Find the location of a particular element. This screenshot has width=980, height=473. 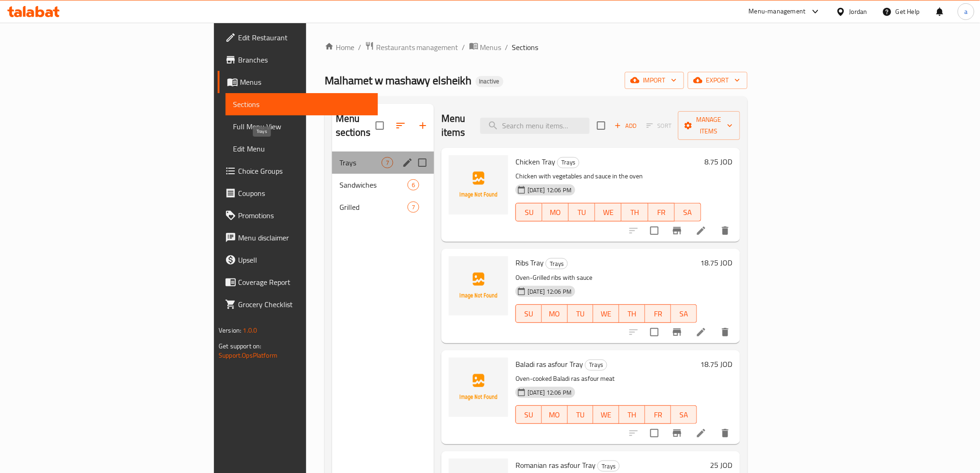

div: Sandwiches6 is located at coordinates (383, 185).